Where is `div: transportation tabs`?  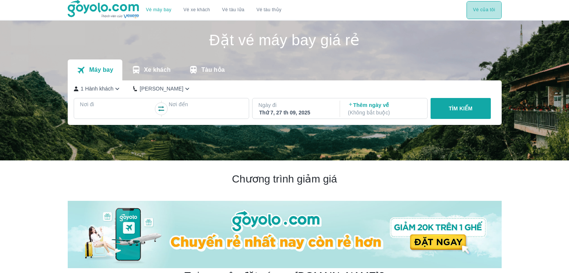
div: transportation tabs is located at coordinates (151, 70).